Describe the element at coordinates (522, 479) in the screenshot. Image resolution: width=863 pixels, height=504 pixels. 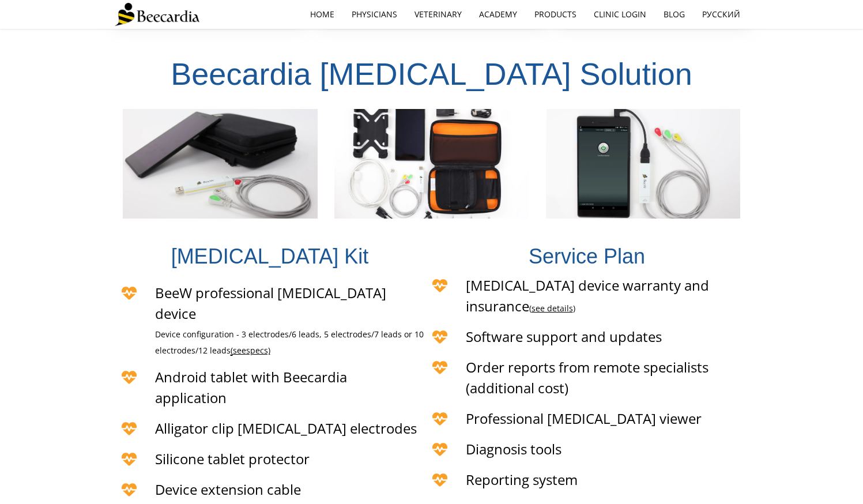
I see `span: Reporting system` at that location.